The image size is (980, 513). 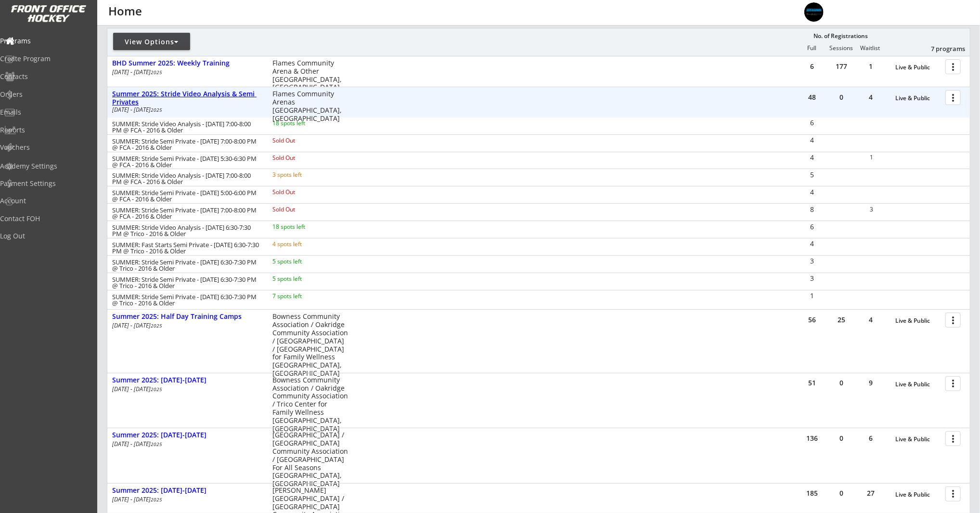 What do you see at coordinates (187, 316) in the screenshot?
I see `div: Summer 2025: Half Day Training Camps` at bounding box center [187, 316].